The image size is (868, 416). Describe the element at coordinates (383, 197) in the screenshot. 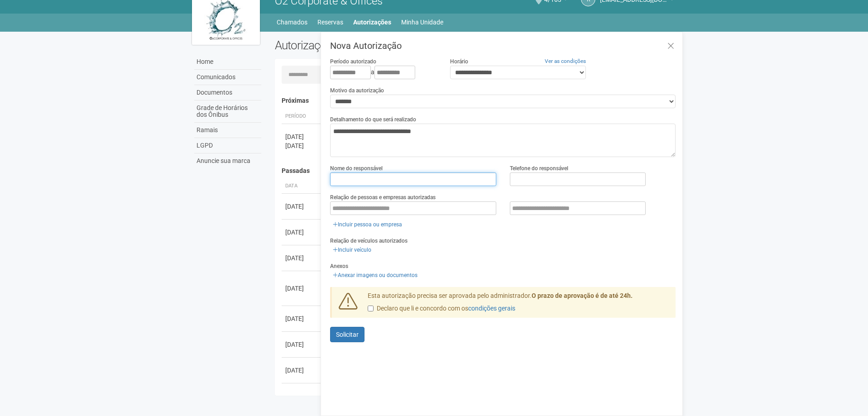

I see `label: Relação de pessoas e empresas autorizadas` at that location.